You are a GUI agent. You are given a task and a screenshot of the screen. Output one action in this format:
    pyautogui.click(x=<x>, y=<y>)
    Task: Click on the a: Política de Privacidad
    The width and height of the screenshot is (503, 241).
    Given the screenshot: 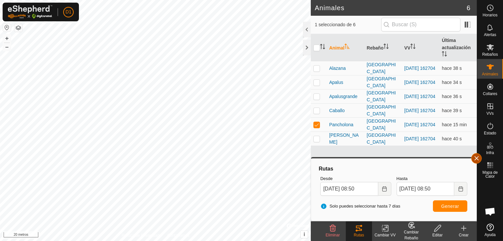 What is the action you would take?
    pyautogui.click(x=140, y=235)
    